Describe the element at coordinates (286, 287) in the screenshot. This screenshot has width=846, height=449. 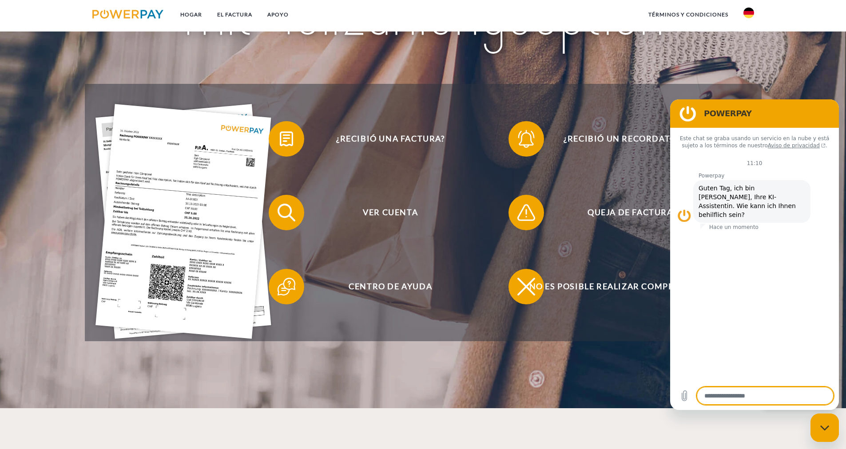
I see `img: qb_help.svg` at that location.